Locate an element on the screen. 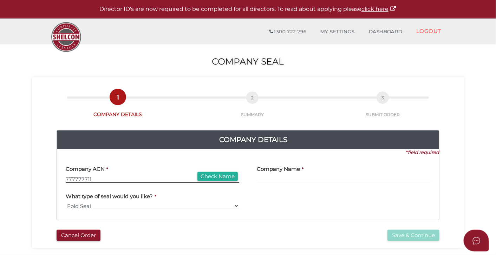  span: 1 is located at coordinates (118, 97).